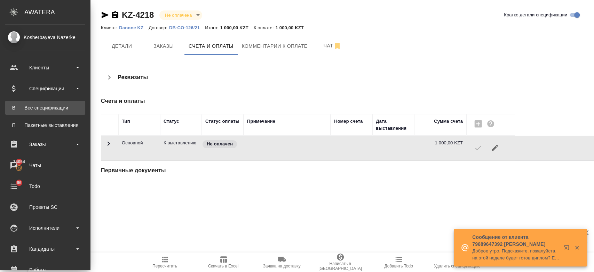 The width and height of the screenshot is (594, 272). I want to click on div: AWATERA, so click(57, 12).